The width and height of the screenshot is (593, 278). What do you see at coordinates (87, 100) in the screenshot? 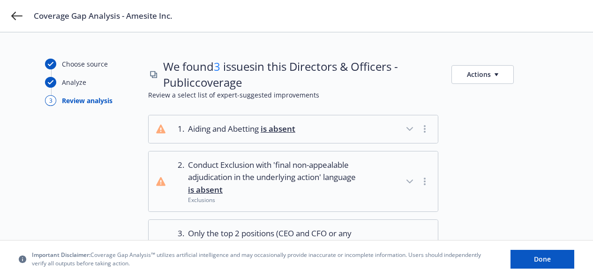
I see `div: Review analysis` at bounding box center [87, 100].